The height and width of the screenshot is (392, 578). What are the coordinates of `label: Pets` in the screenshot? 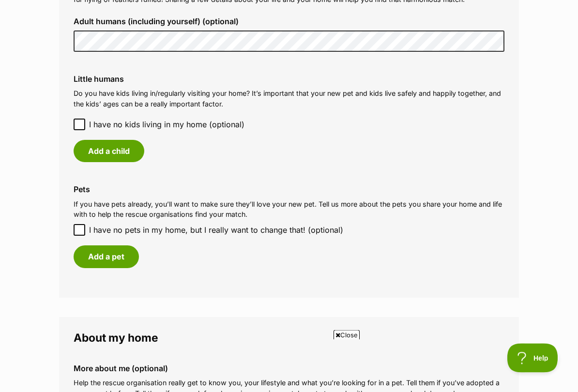 It's located at (289, 190).